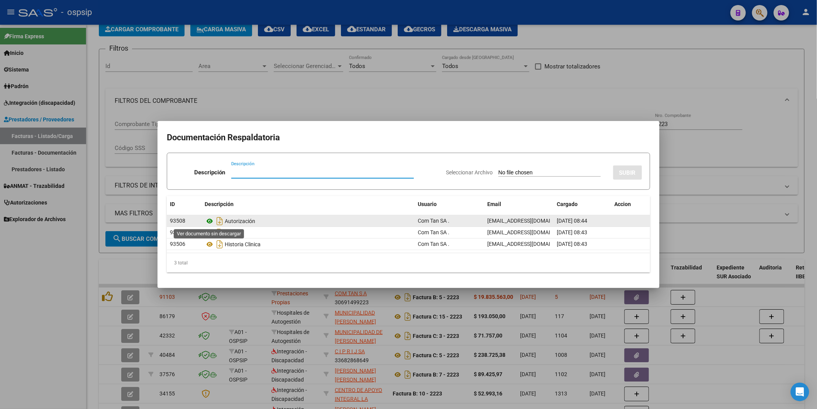 The image size is (817, 409). Describe the element at coordinates (631, 204) in the screenshot. I see `datatable-header-cell: Accion` at that location.